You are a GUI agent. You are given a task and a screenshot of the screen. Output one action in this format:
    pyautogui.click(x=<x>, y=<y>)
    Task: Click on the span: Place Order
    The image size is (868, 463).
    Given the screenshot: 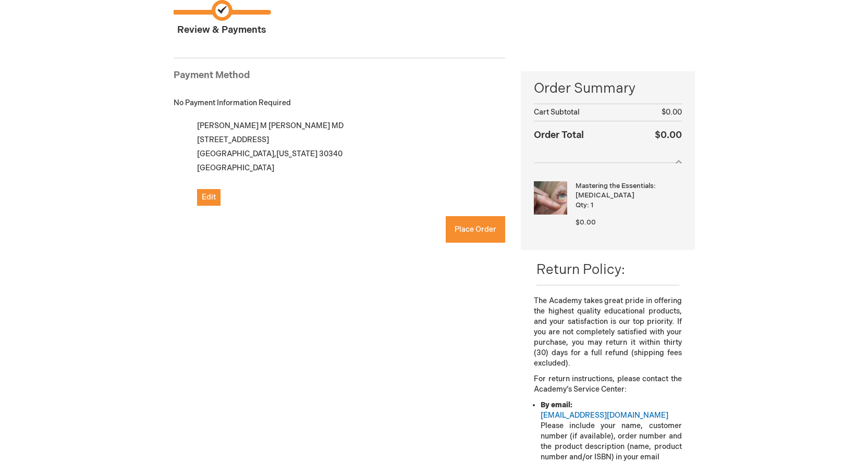 What is the action you would take?
    pyautogui.click(x=475, y=229)
    